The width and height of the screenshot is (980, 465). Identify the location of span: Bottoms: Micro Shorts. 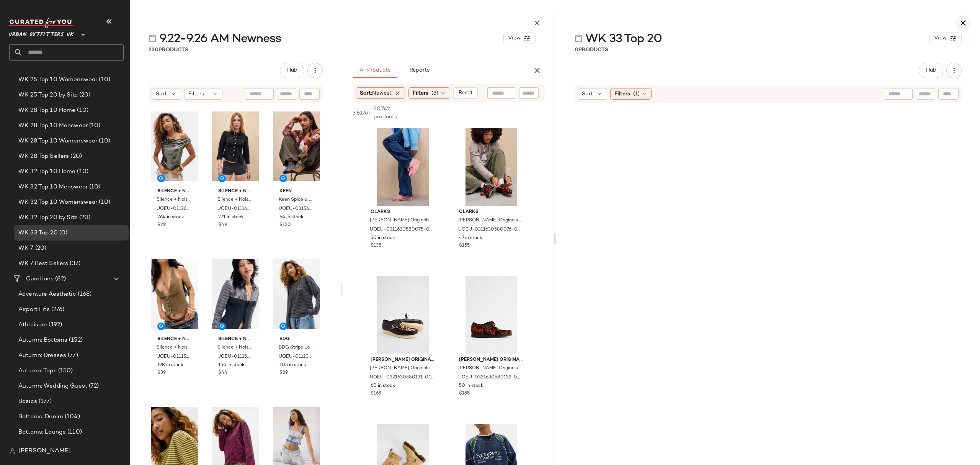
(50, 447).